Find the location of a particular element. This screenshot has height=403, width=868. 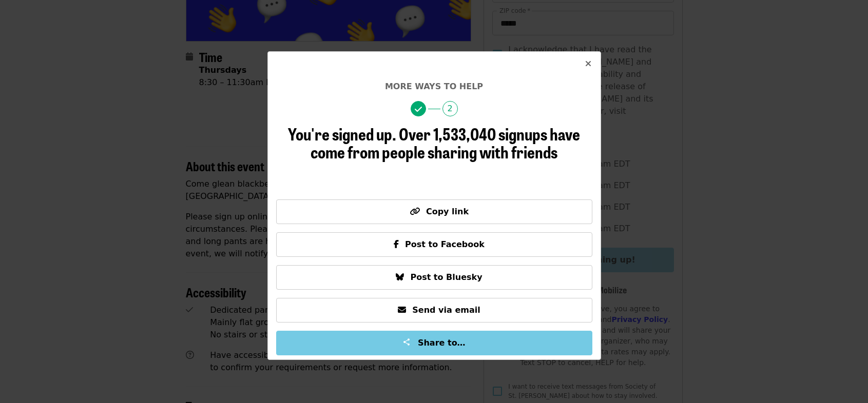

button: Close is located at coordinates (588, 64).